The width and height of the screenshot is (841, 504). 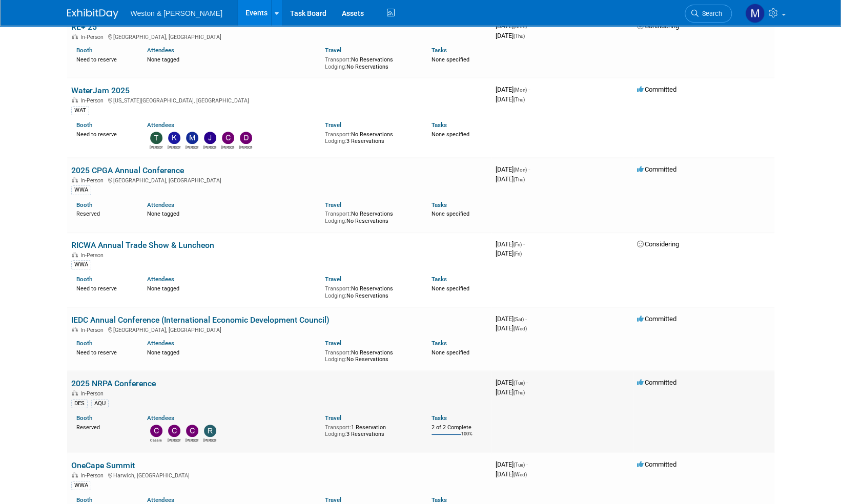 I want to click on div: Cristobal Betancourt, so click(x=191, y=440).